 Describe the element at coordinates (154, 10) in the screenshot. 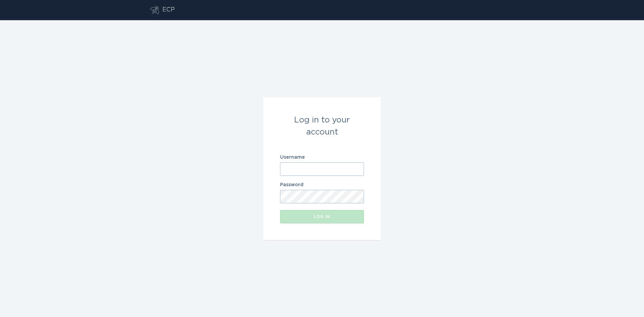

I see `button: Go to dashboard` at that location.